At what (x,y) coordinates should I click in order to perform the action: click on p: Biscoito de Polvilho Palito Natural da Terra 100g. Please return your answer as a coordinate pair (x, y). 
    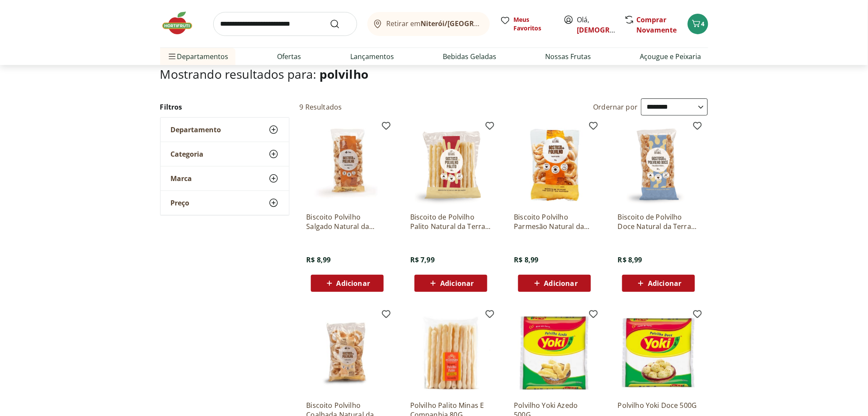
    Looking at the image, I should click on (450, 222).